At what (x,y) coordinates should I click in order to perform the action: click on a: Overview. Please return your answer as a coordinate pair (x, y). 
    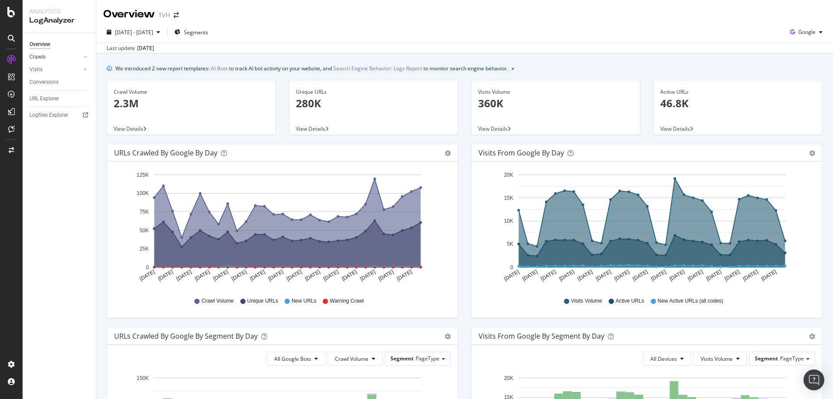
    Looking at the image, I should click on (59, 44).